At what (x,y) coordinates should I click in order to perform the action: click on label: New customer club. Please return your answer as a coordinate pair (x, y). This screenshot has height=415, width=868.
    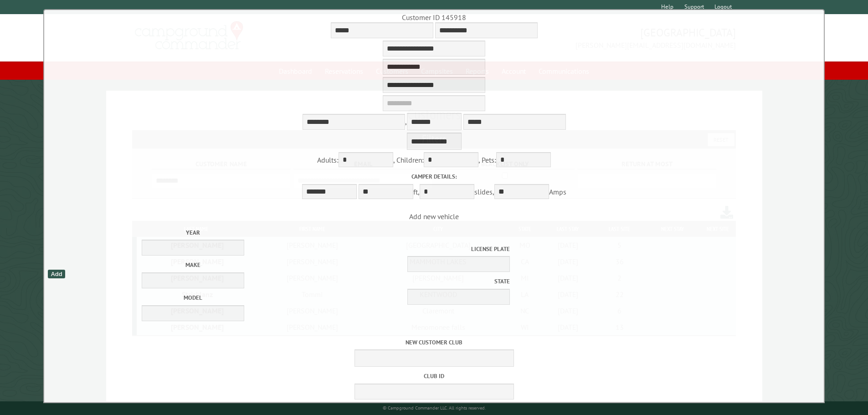
    Looking at the image, I should click on (433, 342).